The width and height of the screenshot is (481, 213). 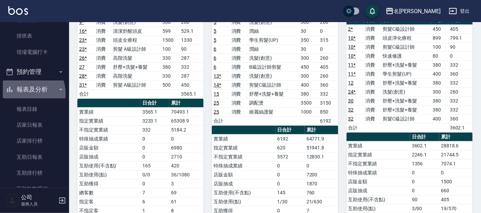 I want to click on td: 12830.1, so click(x=321, y=157).